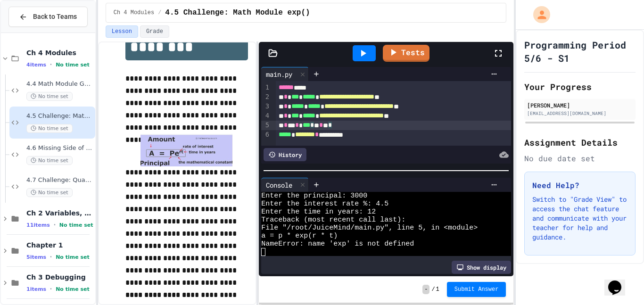 Image resolution: width=644 pixels, height=305 pixels. Describe the element at coordinates (60, 180) in the screenshot. I see `span: 4.7 Challenge: Quadratic Formula` at that location.